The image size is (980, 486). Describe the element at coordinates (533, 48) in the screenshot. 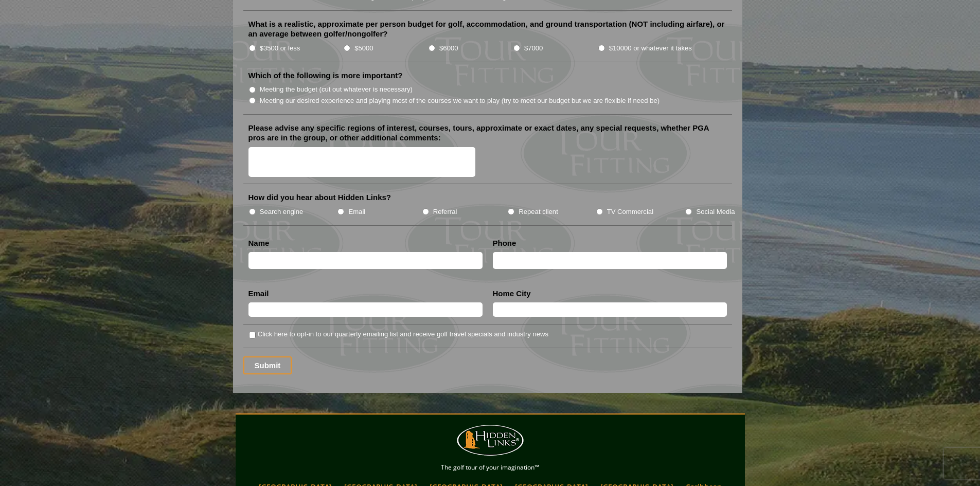

I see `label: $7000` at that location.